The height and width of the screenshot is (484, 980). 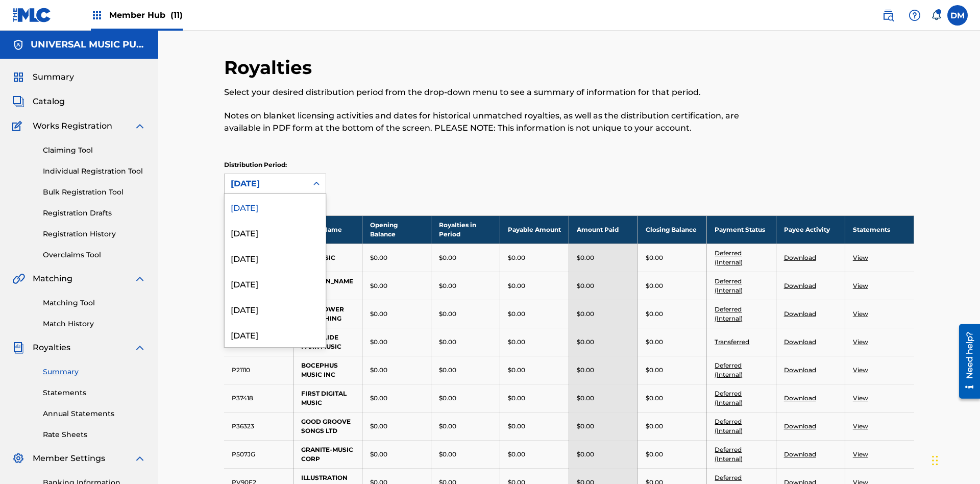 I want to click on span: Matching, so click(x=53, y=279).